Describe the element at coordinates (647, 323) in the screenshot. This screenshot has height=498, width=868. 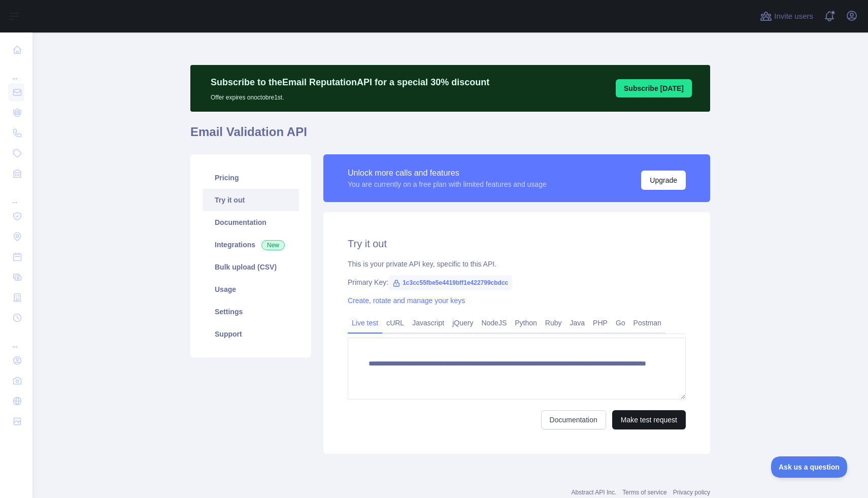
I see `a: Postman` at that location.